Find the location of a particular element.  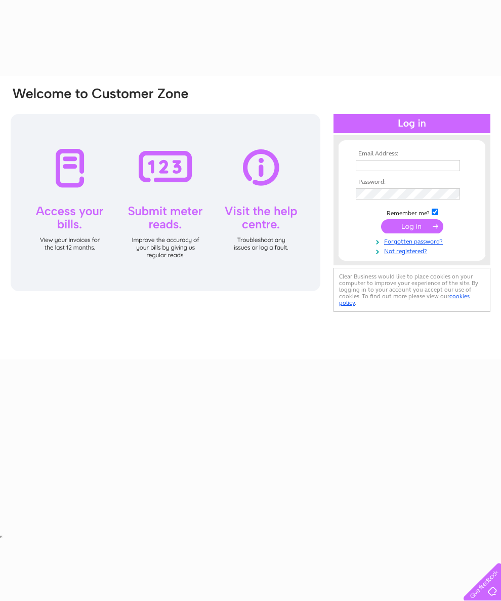

th: Password: is located at coordinates (412, 182).